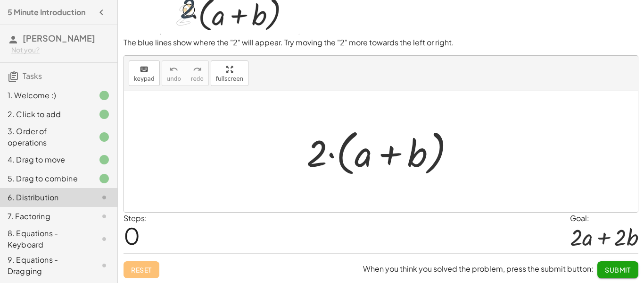 This screenshot has width=644, height=283. Describe the element at coordinates (173, 69) in the screenshot. I see `i: undo` at that location.